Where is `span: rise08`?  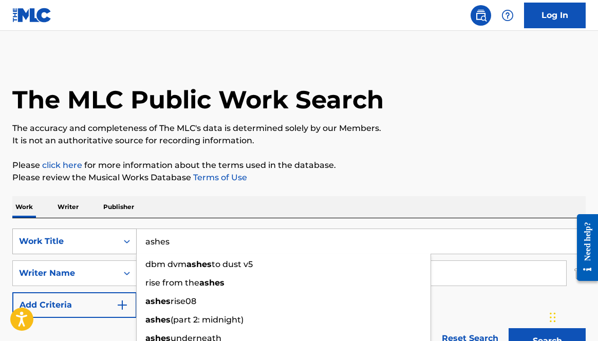
span: rise08 is located at coordinates (183, 301).